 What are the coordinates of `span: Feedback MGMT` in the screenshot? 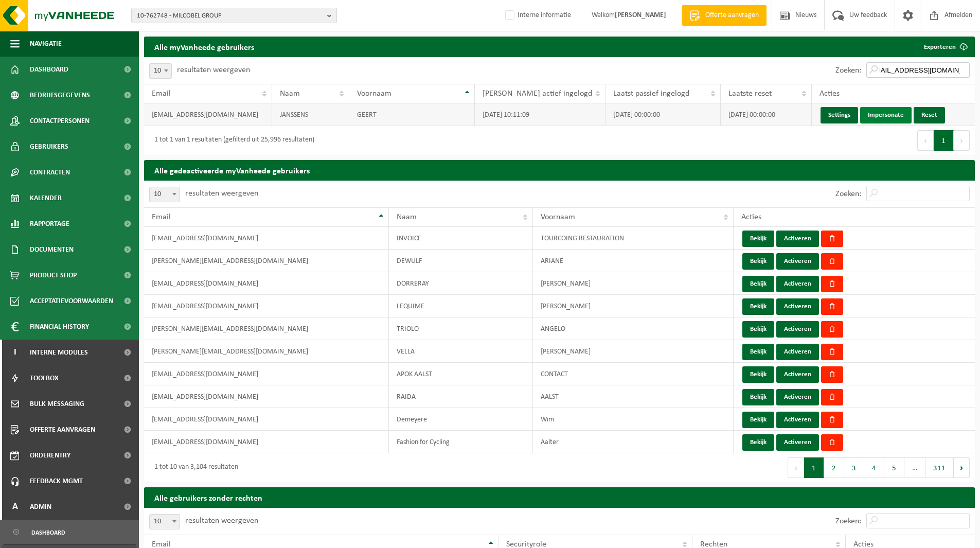 It's located at (56, 481).